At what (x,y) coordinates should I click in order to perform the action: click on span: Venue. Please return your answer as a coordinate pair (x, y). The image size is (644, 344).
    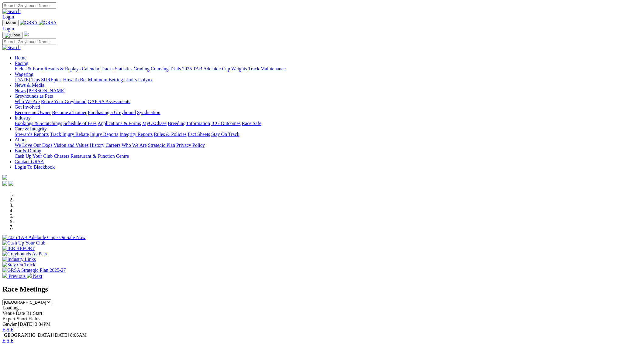
    Looking at the image, I should click on (8, 313).